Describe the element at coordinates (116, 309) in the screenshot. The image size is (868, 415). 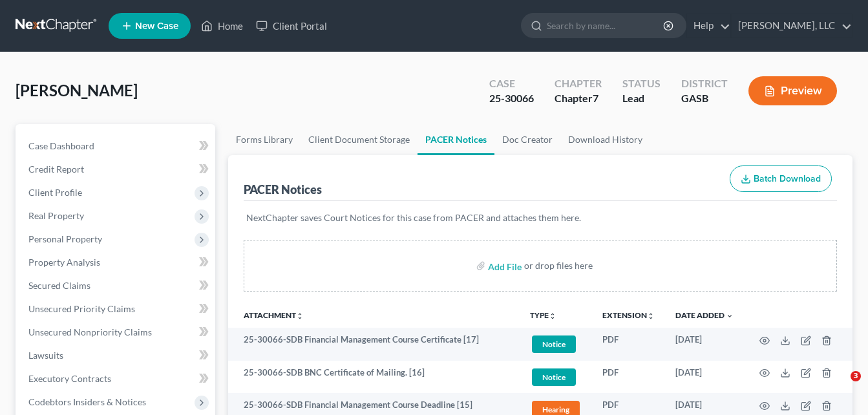
I see `a: Unsecured Priority Claims` at that location.